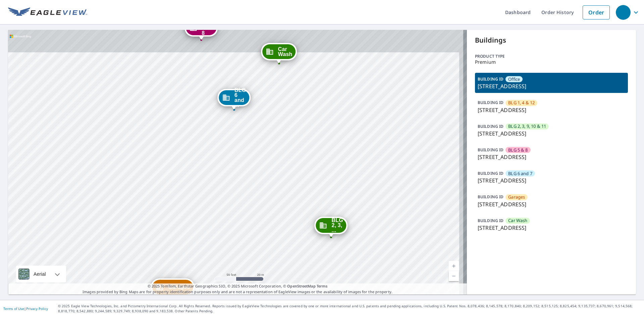 The height and width of the screenshot is (317, 644). What do you see at coordinates (596, 12) in the screenshot?
I see `a: Order` at bounding box center [596, 12].